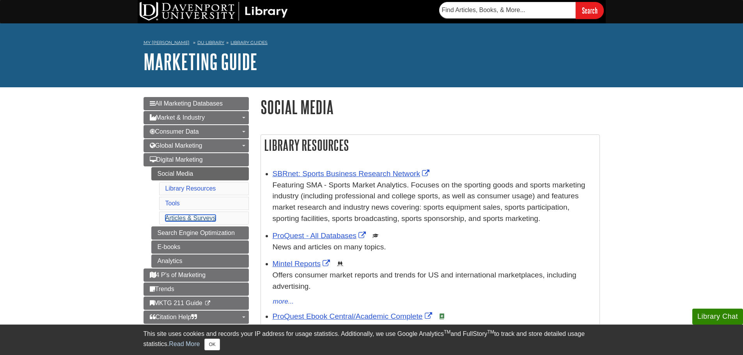  I want to click on img: Scholarly or Peer Reviewed, so click(376, 236).